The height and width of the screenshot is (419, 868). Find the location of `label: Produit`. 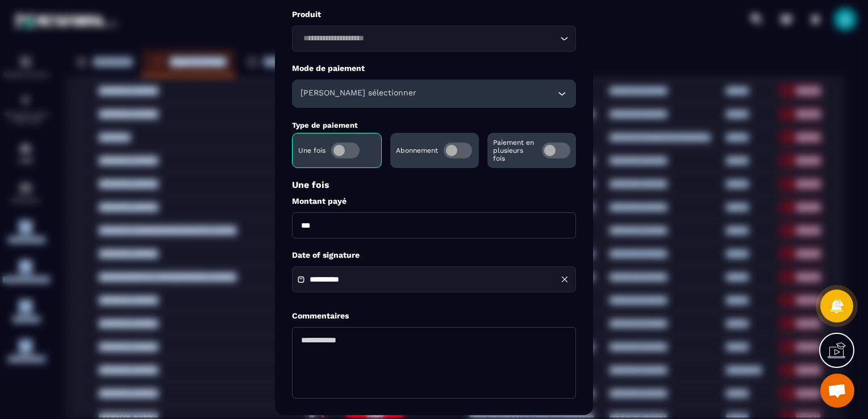

label: Produit is located at coordinates (434, 14).